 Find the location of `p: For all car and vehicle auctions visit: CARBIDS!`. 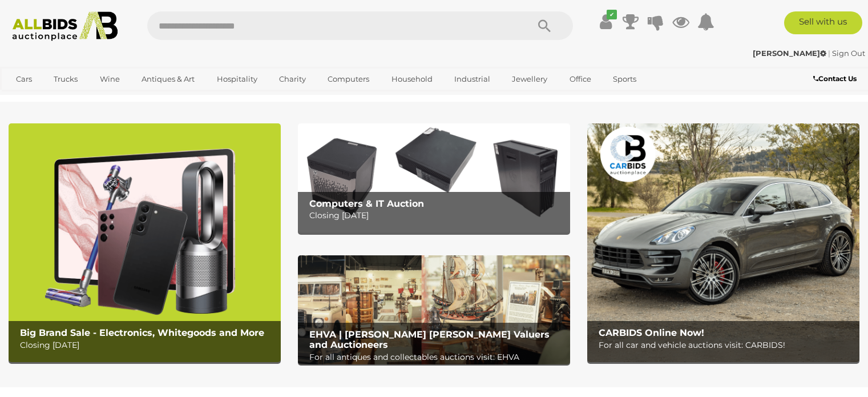

p: For all car and vehicle auctions visit: CARBIDS! is located at coordinates (726, 345).